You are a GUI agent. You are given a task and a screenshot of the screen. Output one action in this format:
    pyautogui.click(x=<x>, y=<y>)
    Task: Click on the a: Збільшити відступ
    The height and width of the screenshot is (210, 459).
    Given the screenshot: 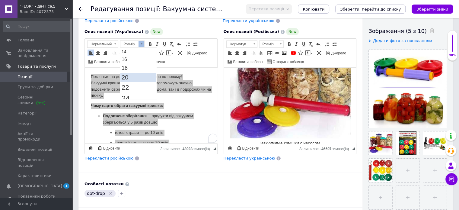 What is the action you would take?
    pyautogui.click(x=261, y=53)
    